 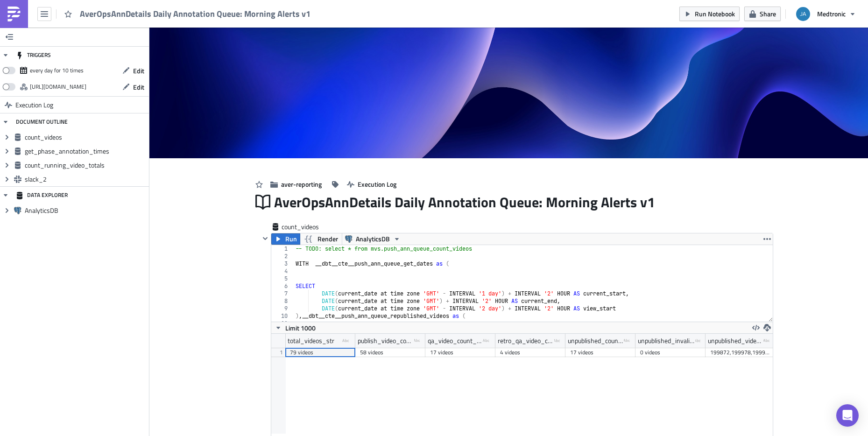 What do you see at coordinates (762, 14) in the screenshot?
I see `button: Share` at bounding box center [762, 14].